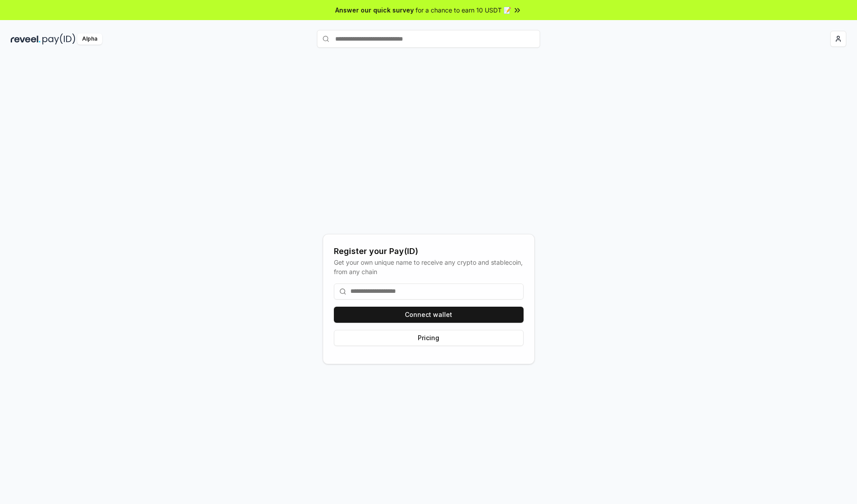 The width and height of the screenshot is (857, 504). Describe the element at coordinates (428, 338) in the screenshot. I see `button: Pricing` at that location.